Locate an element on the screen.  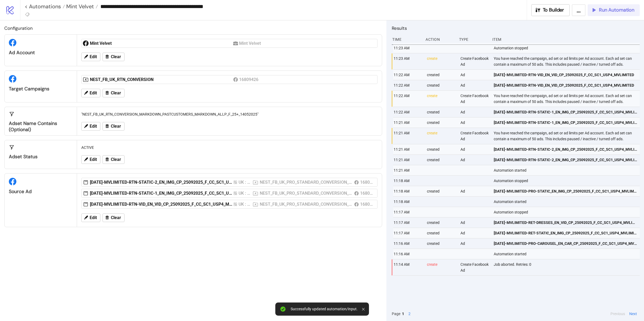
div: Adset Status is located at coordinates (41, 157).